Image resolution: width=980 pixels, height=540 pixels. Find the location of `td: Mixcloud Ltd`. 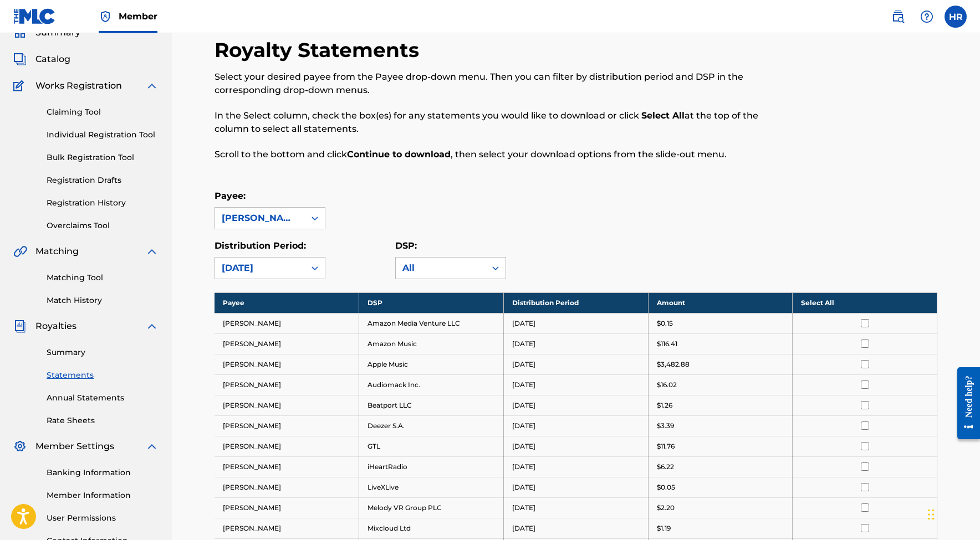

td: Mixcloud Ltd is located at coordinates (431, 528).